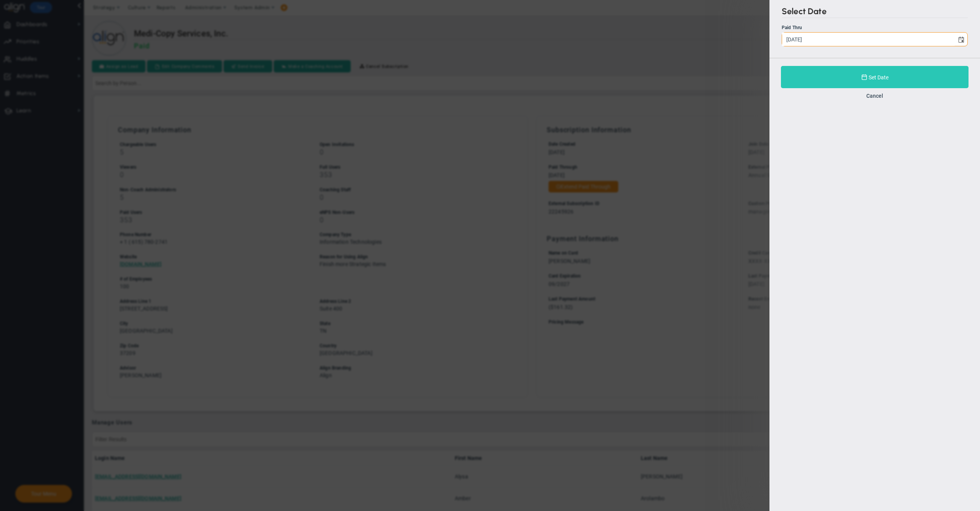  I want to click on button: Set Date, so click(875, 77).